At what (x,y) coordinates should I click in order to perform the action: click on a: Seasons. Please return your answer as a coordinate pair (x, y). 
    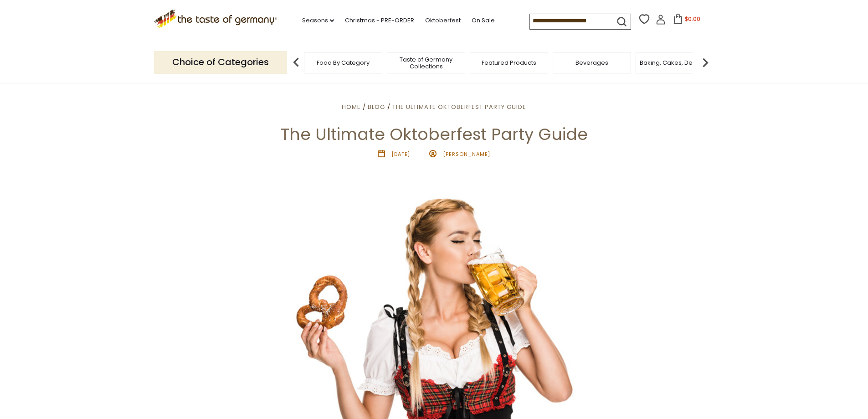
    Looking at the image, I should click on (318, 21).